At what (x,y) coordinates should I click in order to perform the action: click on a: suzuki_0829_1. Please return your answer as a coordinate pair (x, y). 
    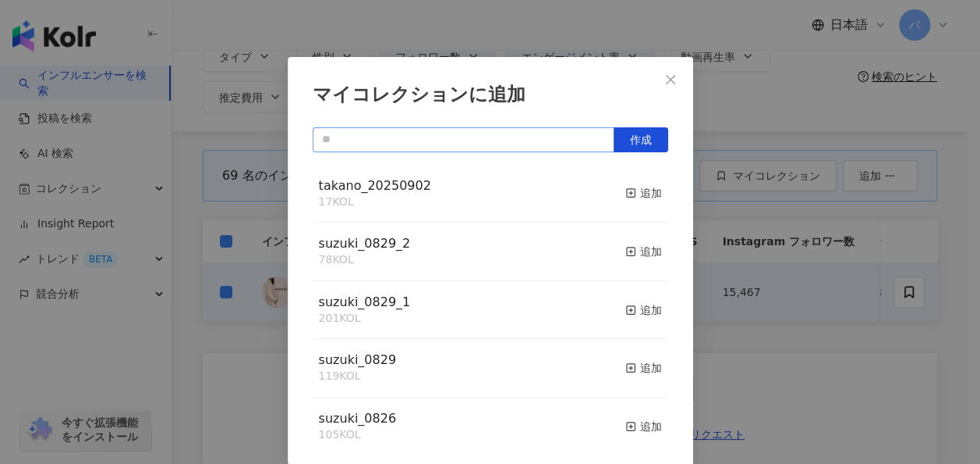
    Looking at the image, I should click on (365, 302).